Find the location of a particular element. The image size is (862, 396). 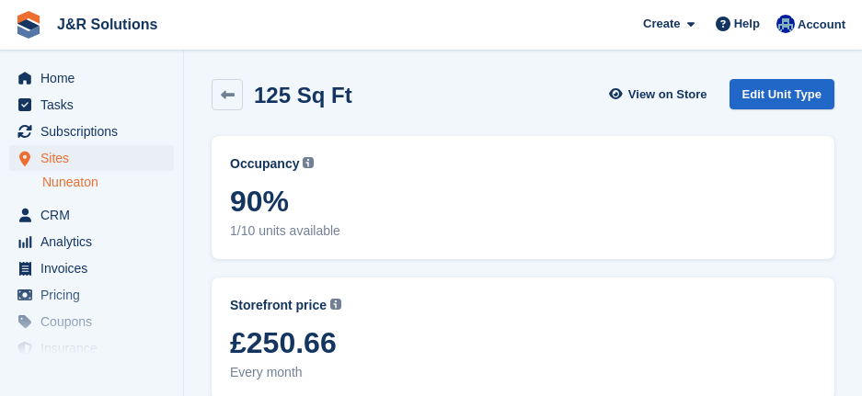

span: View on Store is located at coordinates (668, 95).